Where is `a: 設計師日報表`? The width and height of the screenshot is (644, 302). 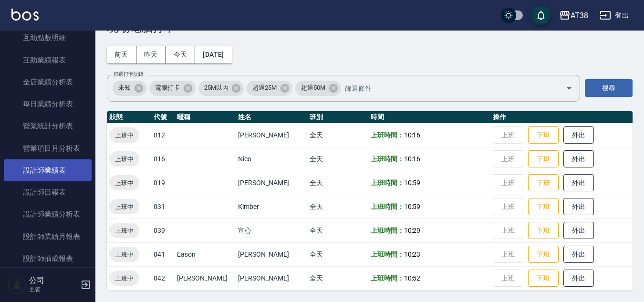
a: 設計師日報表 is located at coordinates (48, 192).